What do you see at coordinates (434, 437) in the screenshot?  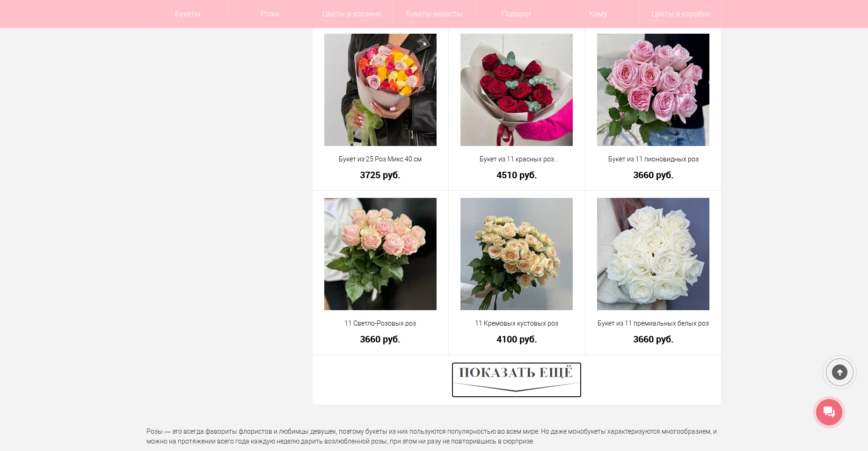 I see `p: Розы — это всегда фавориты флористов и любимцы девушек, поэтому букеты из них пользуются популярн...` at bounding box center [434, 437].